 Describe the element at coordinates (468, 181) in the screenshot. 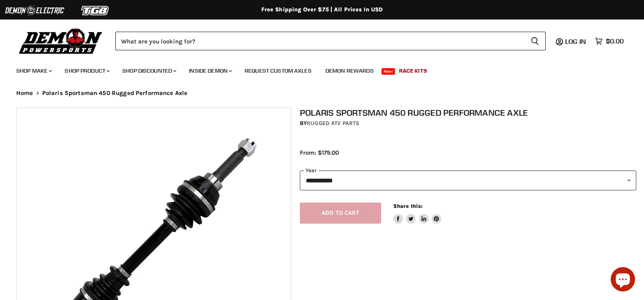

I see `select: year` at that location.